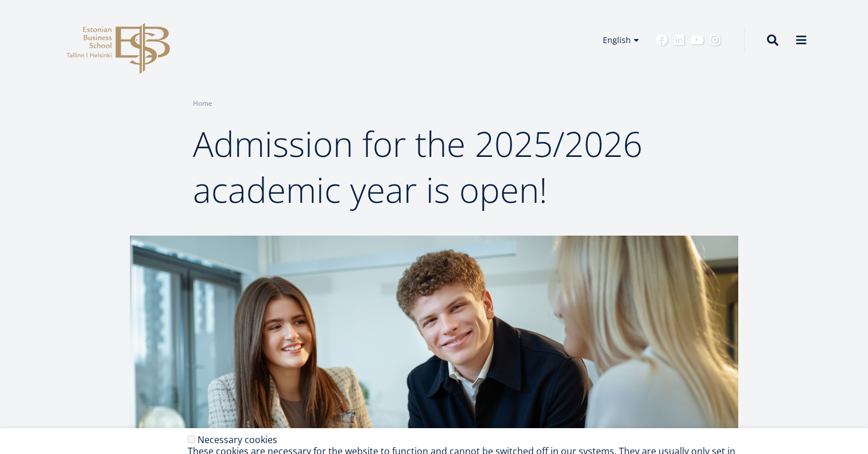  What do you see at coordinates (237, 439) in the screenshot?
I see `label: Necessary cookies` at bounding box center [237, 439].